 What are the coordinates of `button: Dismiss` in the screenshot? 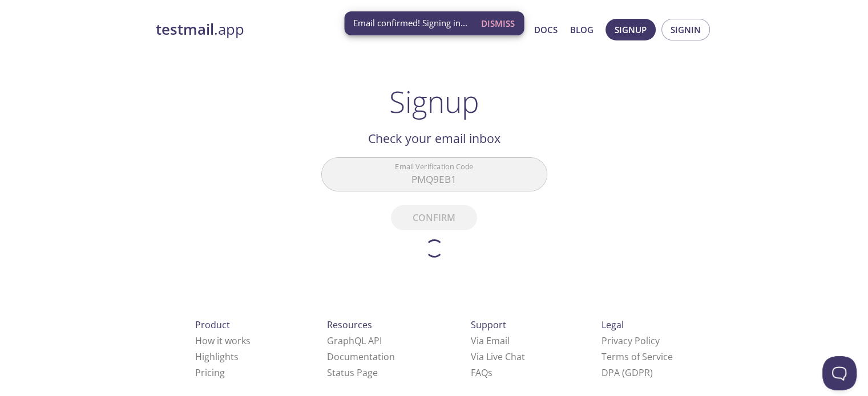 It's located at (498, 23).